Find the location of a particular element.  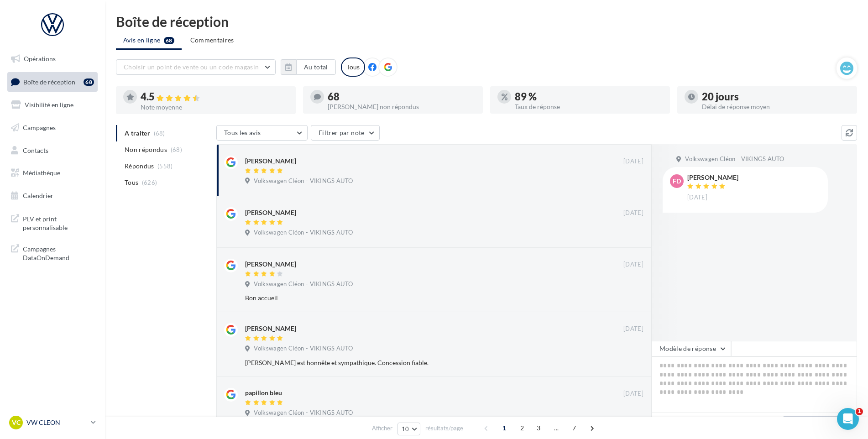

a: VC VW CLEON is located at coordinates (52, 423).